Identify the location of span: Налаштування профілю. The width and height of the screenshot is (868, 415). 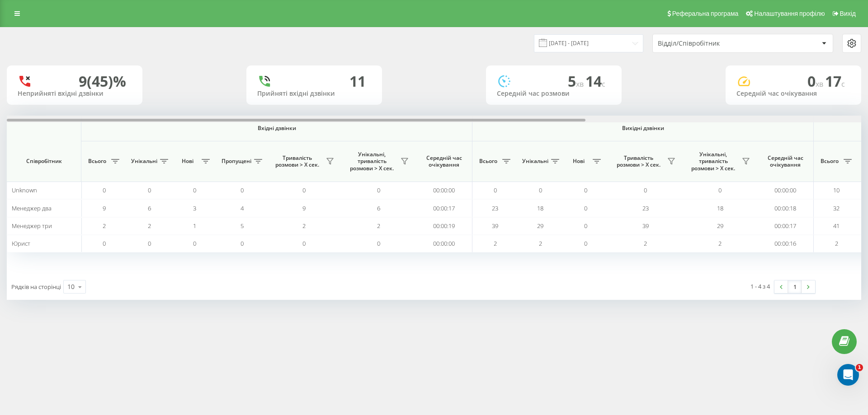
(790, 13).